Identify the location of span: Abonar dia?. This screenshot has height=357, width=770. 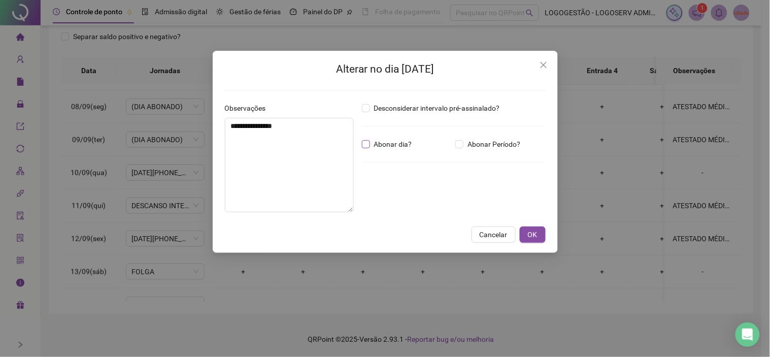
(393, 144).